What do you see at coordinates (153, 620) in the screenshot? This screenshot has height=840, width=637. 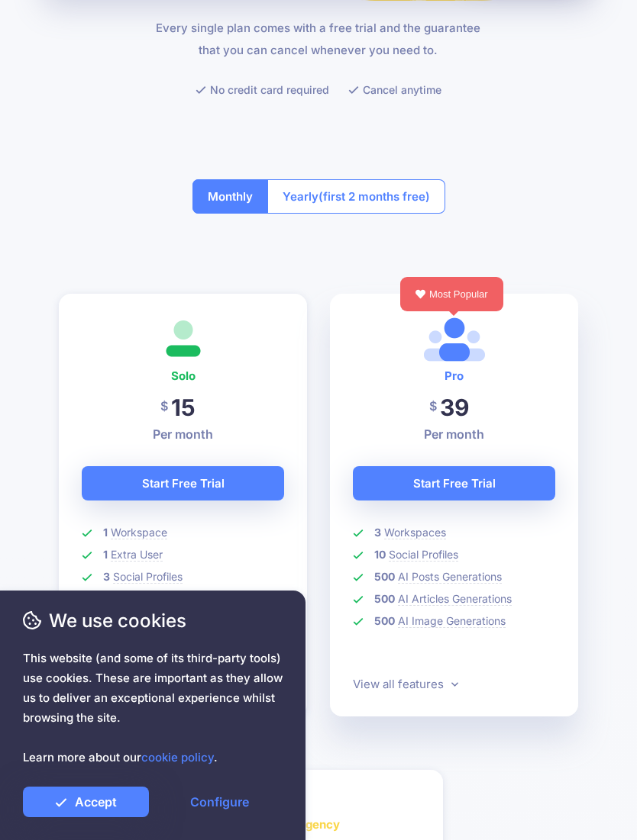 I see `span: We use cookies` at bounding box center [153, 620].